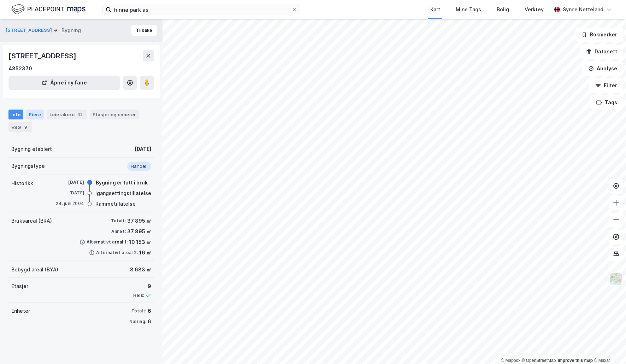 Image resolution: width=626 pixels, height=364 pixels. What do you see at coordinates (616, 279) in the screenshot?
I see `img: Z` at bounding box center [616, 279].